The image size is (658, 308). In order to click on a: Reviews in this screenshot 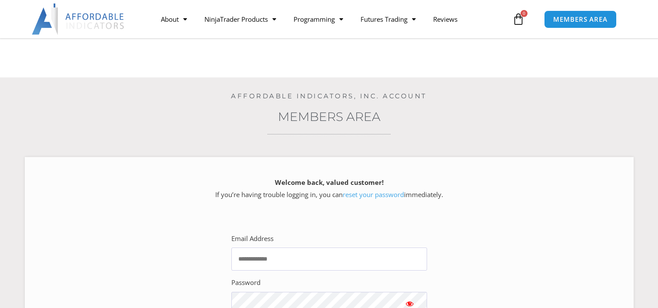, I will do `click(445, 19)`.